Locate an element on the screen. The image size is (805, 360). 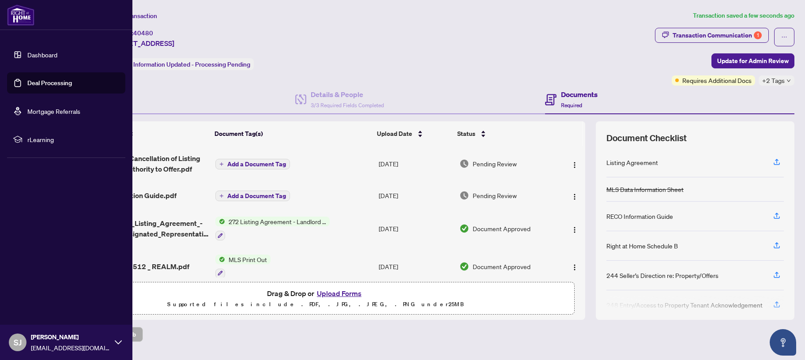
a: Dashboard is located at coordinates (42, 55).